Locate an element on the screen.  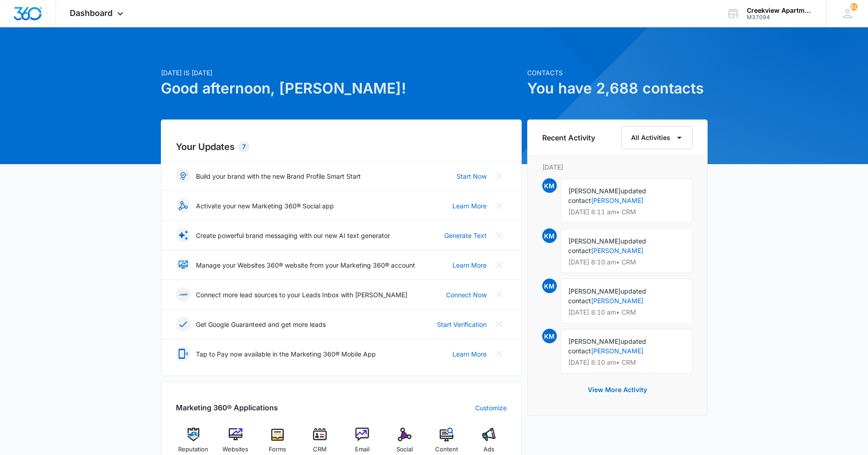
button: View More Activity is located at coordinates (618, 390).